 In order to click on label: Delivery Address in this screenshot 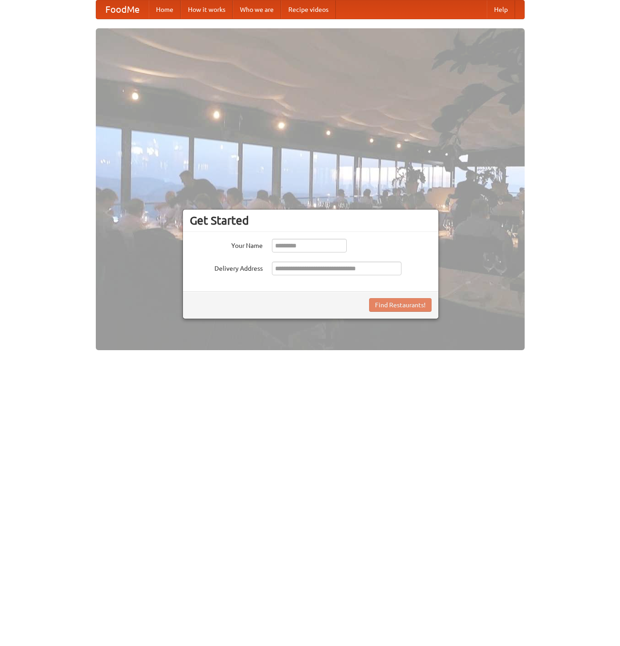, I will do `click(226, 267)`.